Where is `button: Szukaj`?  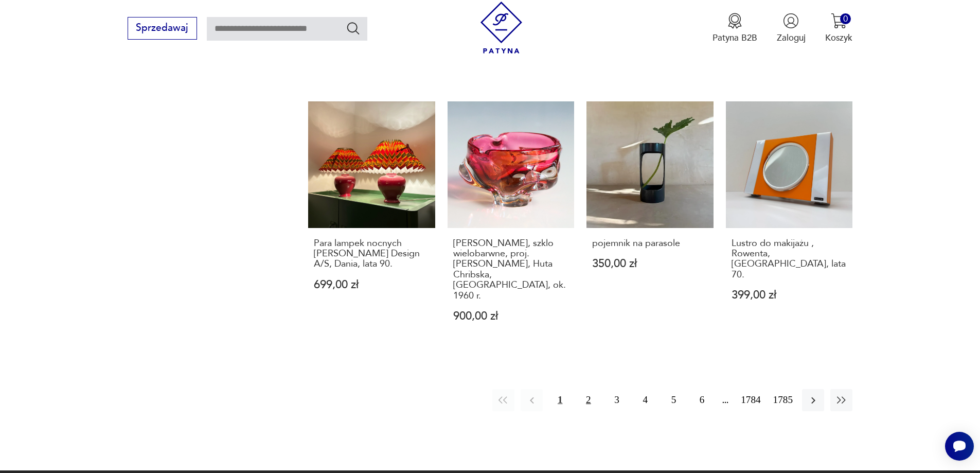
button: Szukaj is located at coordinates (353, 28).